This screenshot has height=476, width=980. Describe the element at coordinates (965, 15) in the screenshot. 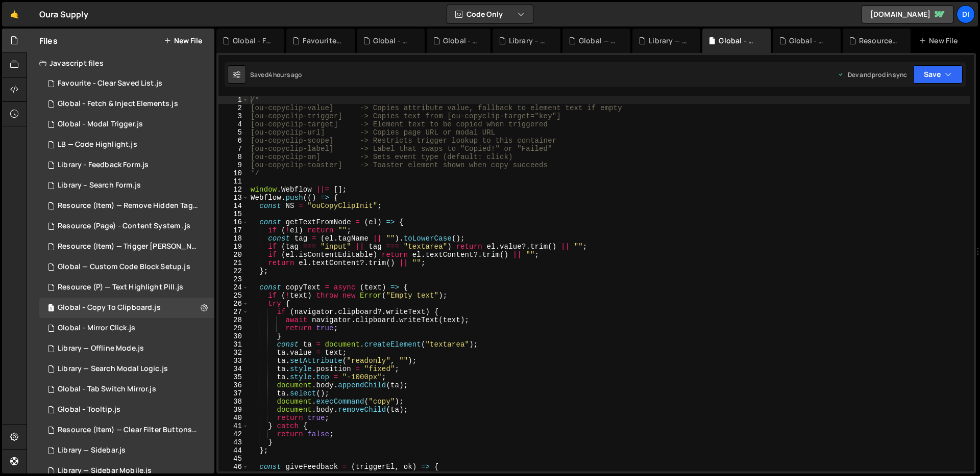

I see `a: Di` at that location.